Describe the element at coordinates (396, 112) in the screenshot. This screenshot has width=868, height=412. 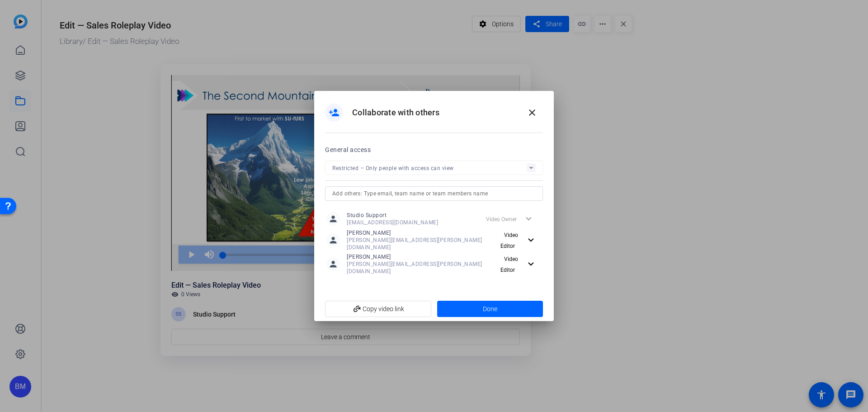
I see `h1: Collaborate with others` at that location.